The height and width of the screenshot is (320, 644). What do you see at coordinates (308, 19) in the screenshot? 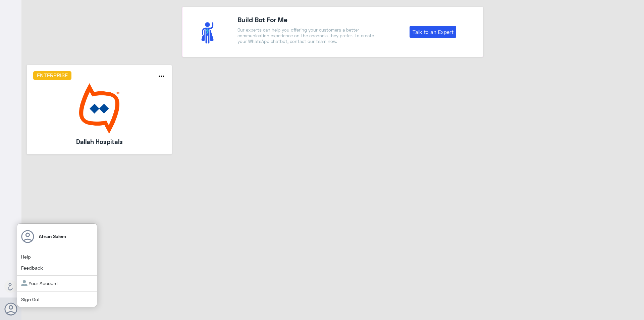
I see `h4: Build Bot For Me` at bounding box center [308, 19].